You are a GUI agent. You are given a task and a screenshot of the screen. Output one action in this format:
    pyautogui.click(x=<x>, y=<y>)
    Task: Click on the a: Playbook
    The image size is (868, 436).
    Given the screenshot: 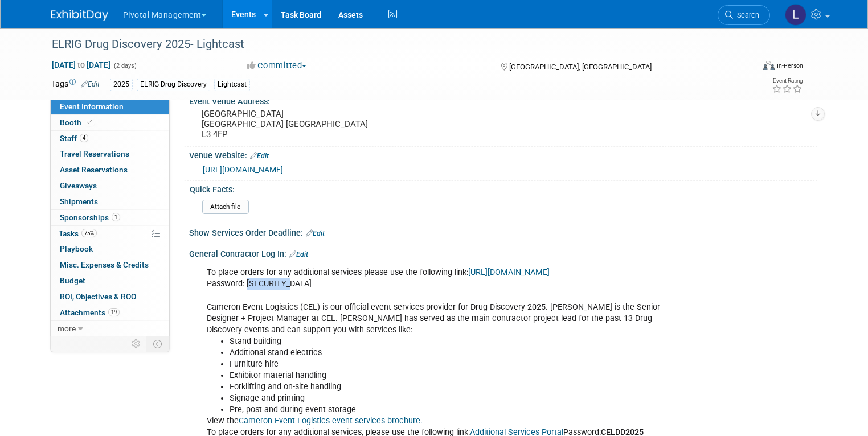 What is the action you would take?
    pyautogui.click(x=110, y=249)
    